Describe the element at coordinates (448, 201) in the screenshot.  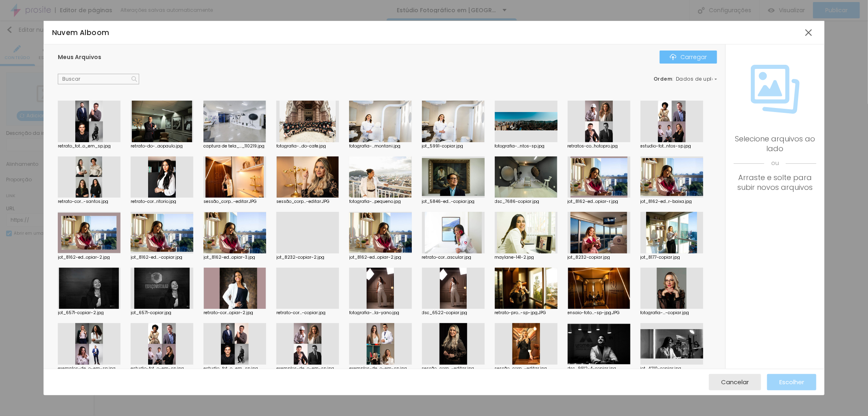
I see `font: jot_5846-ed...-copiar.jpg` at that location.